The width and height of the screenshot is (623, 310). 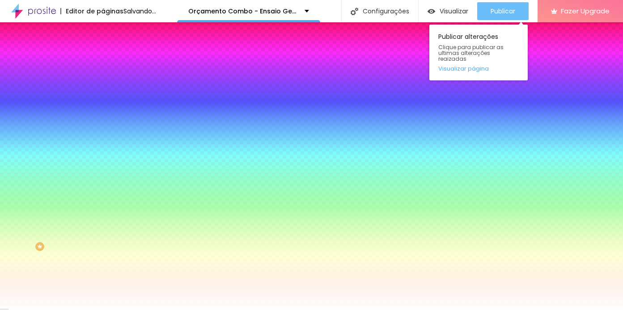 I want to click on button: Visualizar, so click(x=447, y=11).